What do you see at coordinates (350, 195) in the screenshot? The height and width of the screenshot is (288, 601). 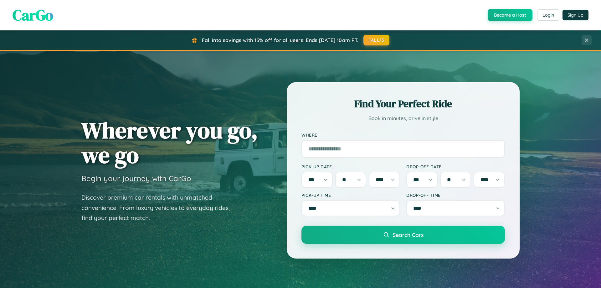 I see `label: Pick-up Time` at bounding box center [350, 195].